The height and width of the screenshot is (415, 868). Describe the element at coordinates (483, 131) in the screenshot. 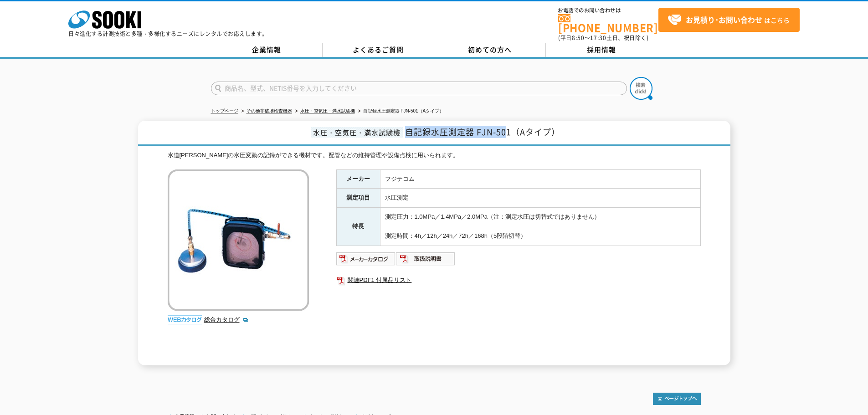

I see `span: 自記録水圧測定器 FJN-501（Aタイプ）` at that location.